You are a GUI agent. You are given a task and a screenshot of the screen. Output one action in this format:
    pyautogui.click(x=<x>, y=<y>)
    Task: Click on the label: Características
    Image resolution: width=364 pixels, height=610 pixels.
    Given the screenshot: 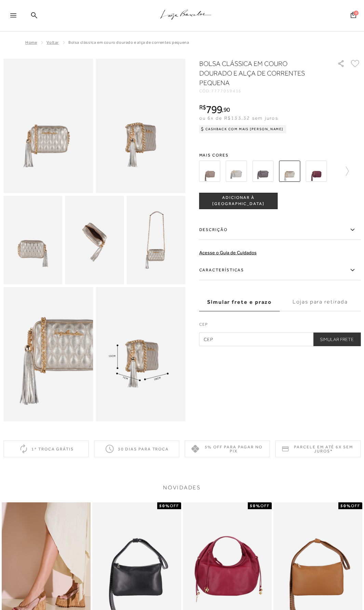 What is the action you would take?
    pyautogui.click(x=280, y=270)
    